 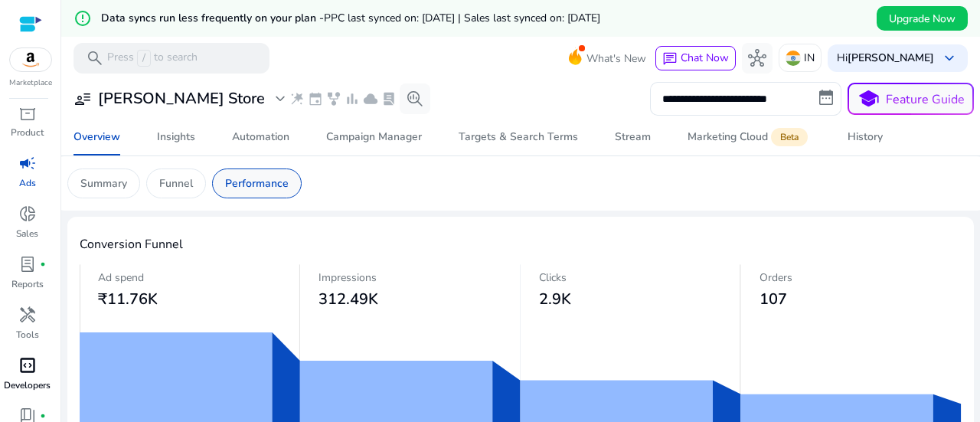 I want to click on span: What's New, so click(x=617, y=58).